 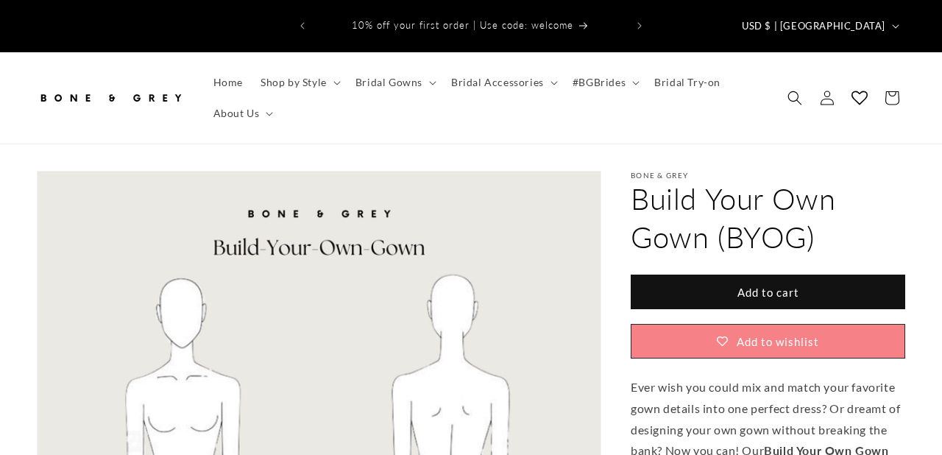 I want to click on summary: Search, so click(x=795, y=98).